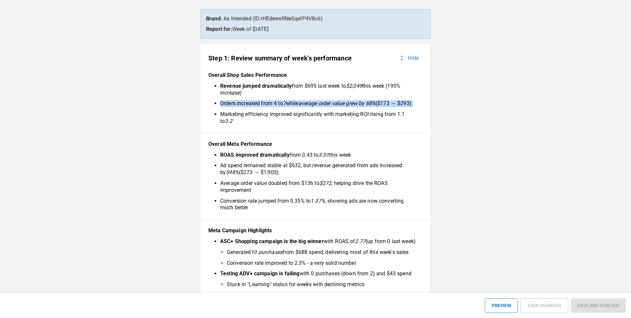 This screenshot has height=318, width=631. I want to click on li: Stuck in "Learning" status for weeks with declining metrics, so click(322, 285).